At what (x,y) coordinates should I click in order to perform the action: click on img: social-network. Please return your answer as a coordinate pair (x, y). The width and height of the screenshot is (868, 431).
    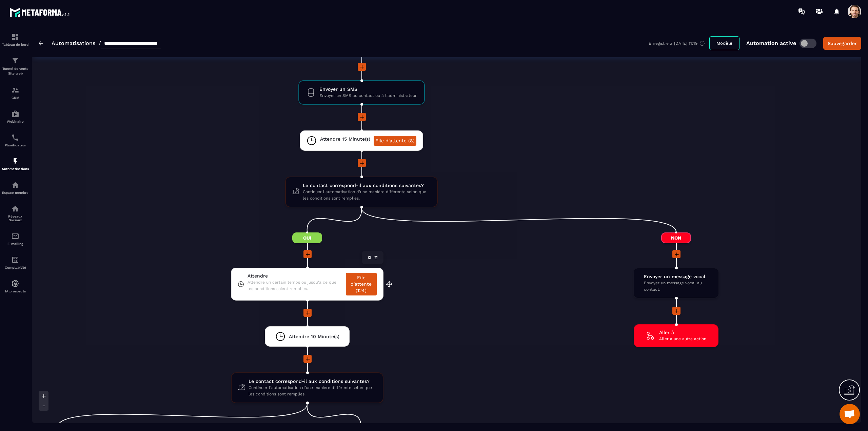
    Looking at the image, I should click on (15, 209).